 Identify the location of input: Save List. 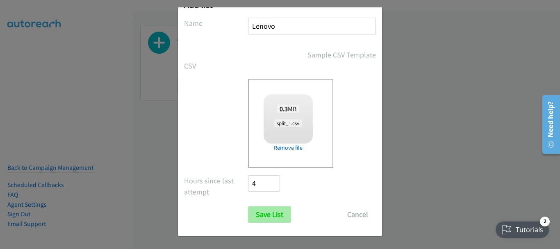
(269, 214).